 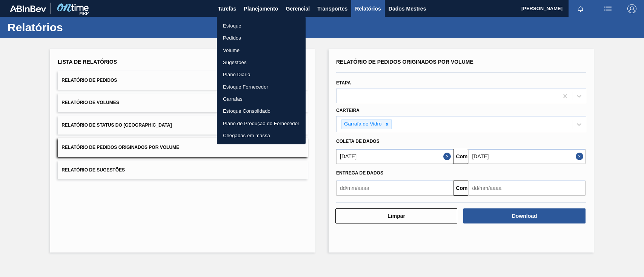 What do you see at coordinates (261, 135) in the screenshot?
I see `a: Chegadas em massa` at bounding box center [261, 135].